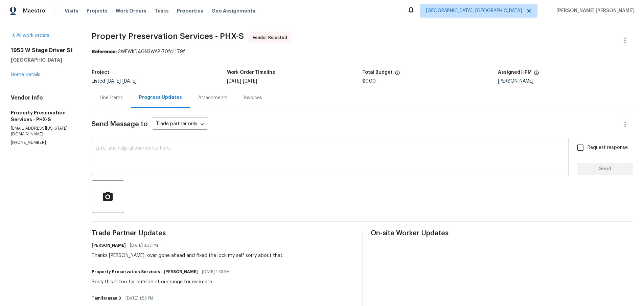  What do you see at coordinates (43, 98) in the screenshot?
I see `h4: Vendor Info` at bounding box center [43, 98].